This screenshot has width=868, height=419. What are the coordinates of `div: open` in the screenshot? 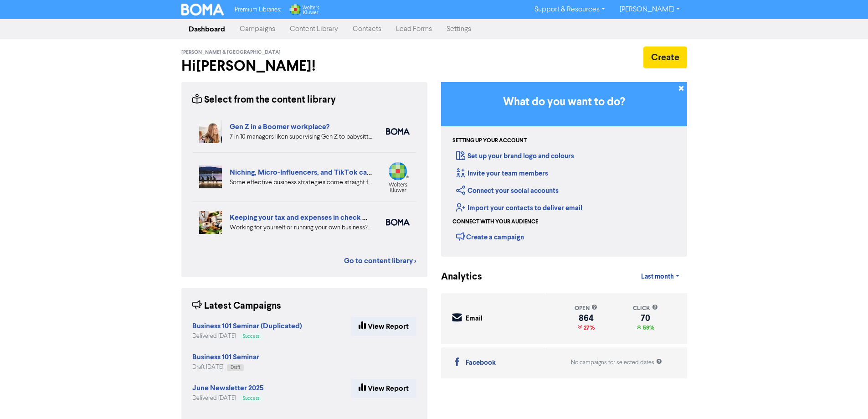 It's located at (586, 308).